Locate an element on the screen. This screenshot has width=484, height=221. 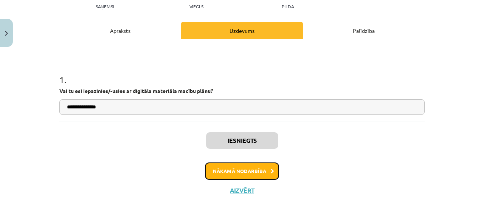
p: Viegls is located at coordinates (196, 6).